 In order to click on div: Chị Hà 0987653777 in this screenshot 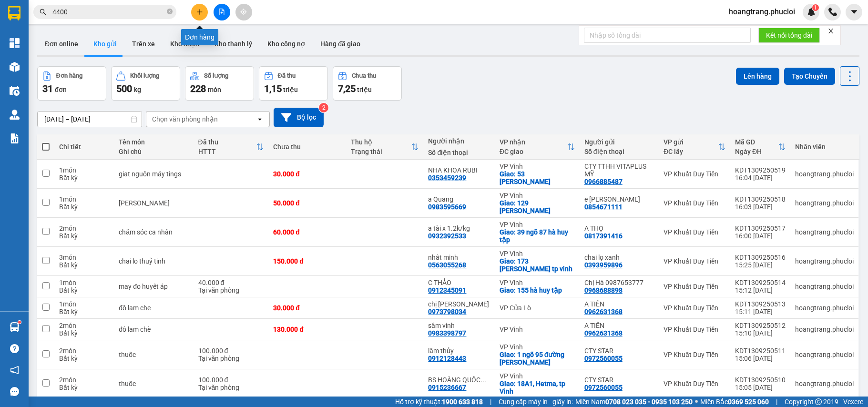, I will do `click(620, 283)`.